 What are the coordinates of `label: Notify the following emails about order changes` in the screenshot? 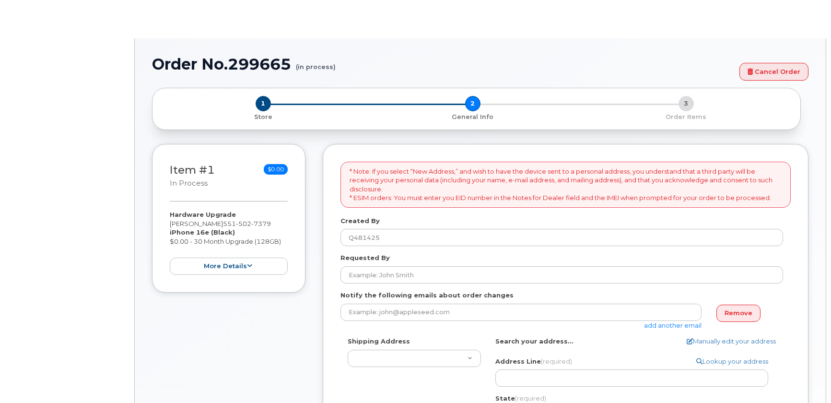 It's located at (427, 295).